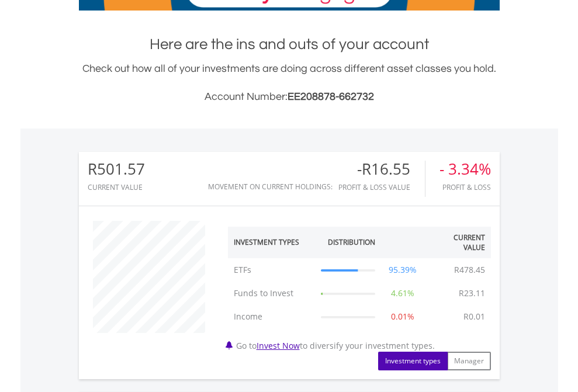 The image size is (578, 392). I want to click on div: Profit & Loss Value, so click(381, 187).